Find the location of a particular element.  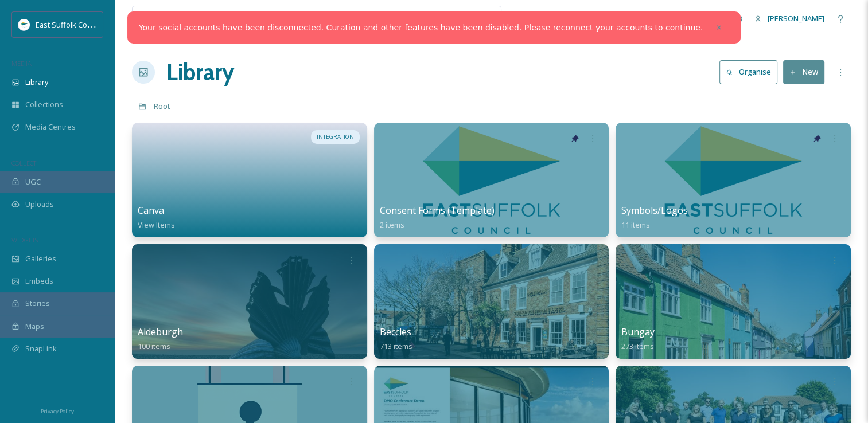

span: 713 items is located at coordinates (396, 346).